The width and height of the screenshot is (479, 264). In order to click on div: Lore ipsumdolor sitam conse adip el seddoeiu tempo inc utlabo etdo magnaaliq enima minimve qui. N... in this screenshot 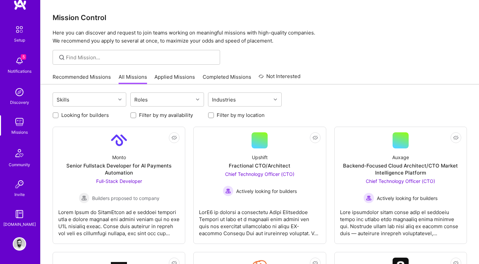, I will do `click(401, 220)`.